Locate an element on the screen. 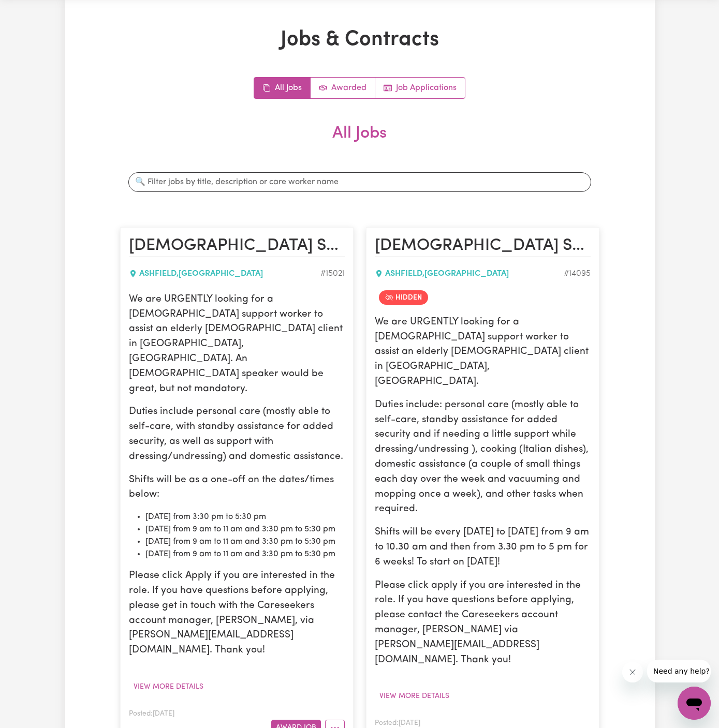 The image size is (719, 728). div: Job ID #14095 is located at coordinates (577, 274).